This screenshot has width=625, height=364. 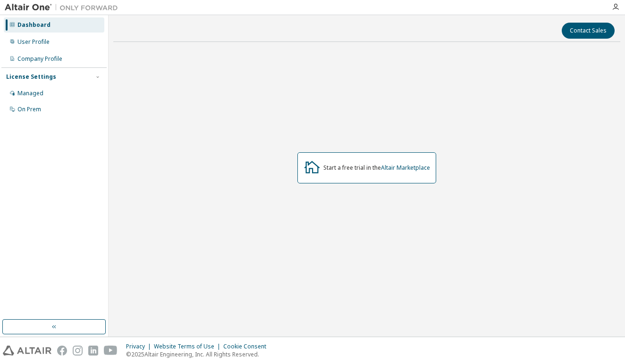 I want to click on img: Altair One, so click(x=64, y=8).